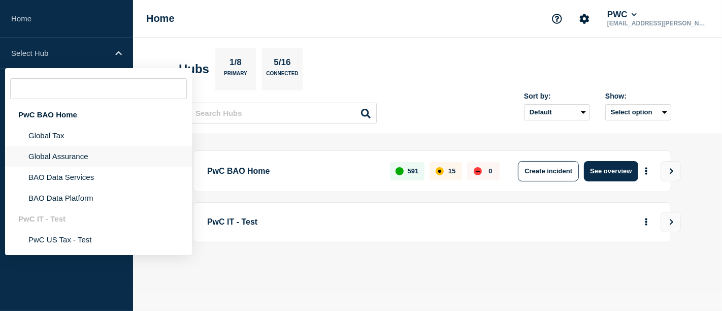 The height and width of the screenshot is (311, 722). I want to click on button: PWC, so click(622, 15).